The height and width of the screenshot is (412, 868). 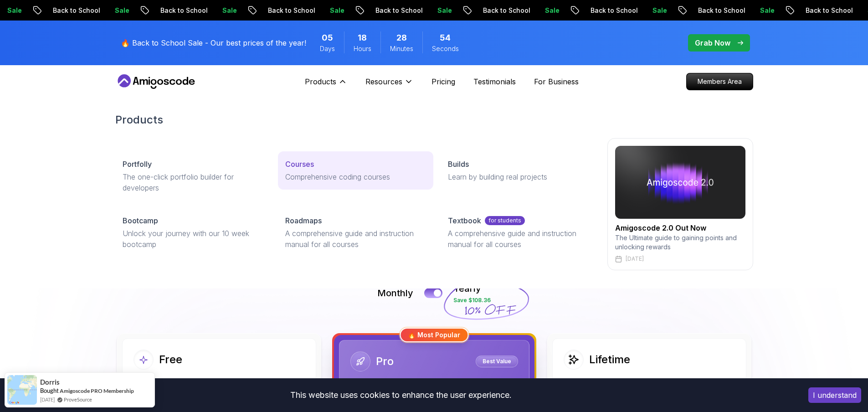 I want to click on p: Portfolly, so click(x=137, y=164).